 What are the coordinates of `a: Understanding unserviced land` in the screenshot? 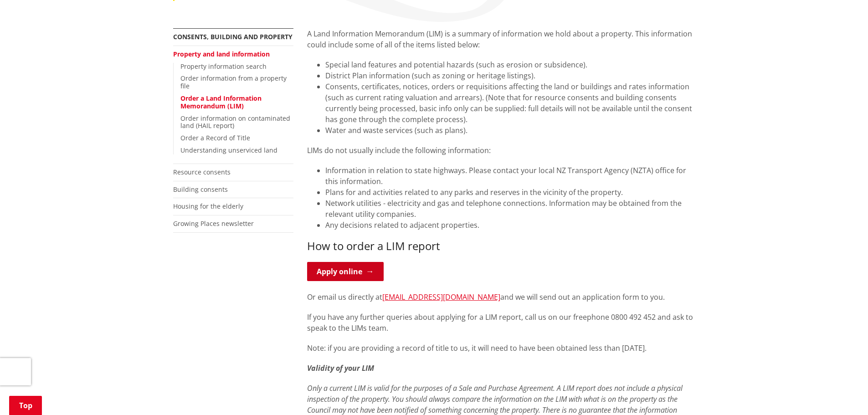 It's located at (229, 150).